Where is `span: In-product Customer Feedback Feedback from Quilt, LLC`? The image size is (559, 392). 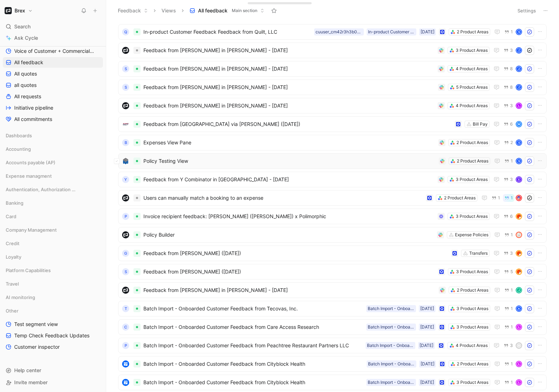 span: In-product Customer Feedback Feedback from Quilt, LLC is located at coordinates (227, 32).